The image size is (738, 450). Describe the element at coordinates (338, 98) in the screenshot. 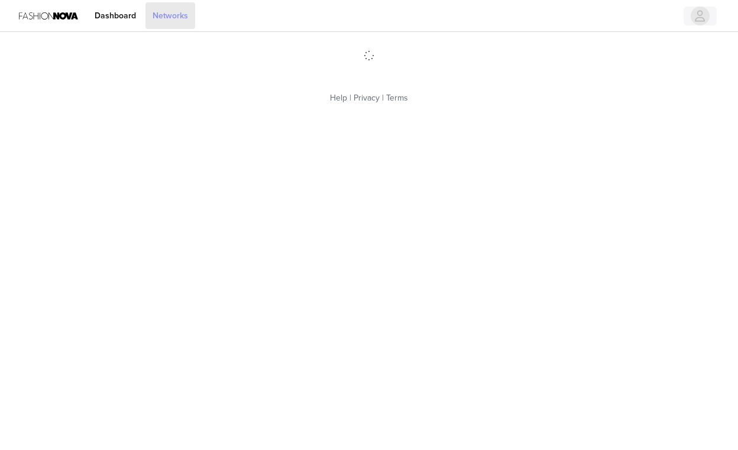

I see `a: Help` at that location.